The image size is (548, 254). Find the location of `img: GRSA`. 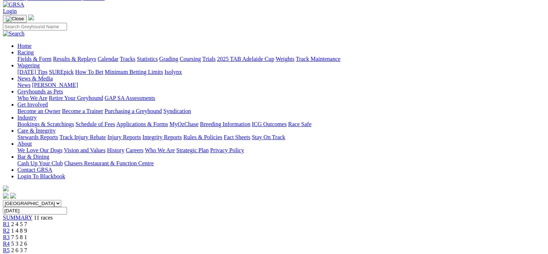

img: GRSA is located at coordinates (13, 5).